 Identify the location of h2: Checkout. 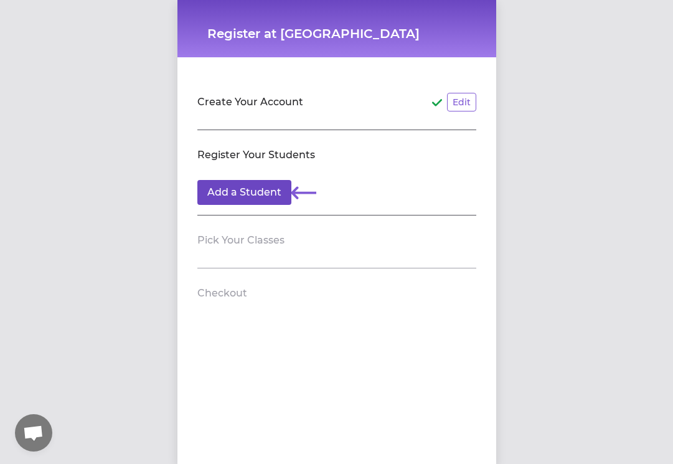
(222, 293).